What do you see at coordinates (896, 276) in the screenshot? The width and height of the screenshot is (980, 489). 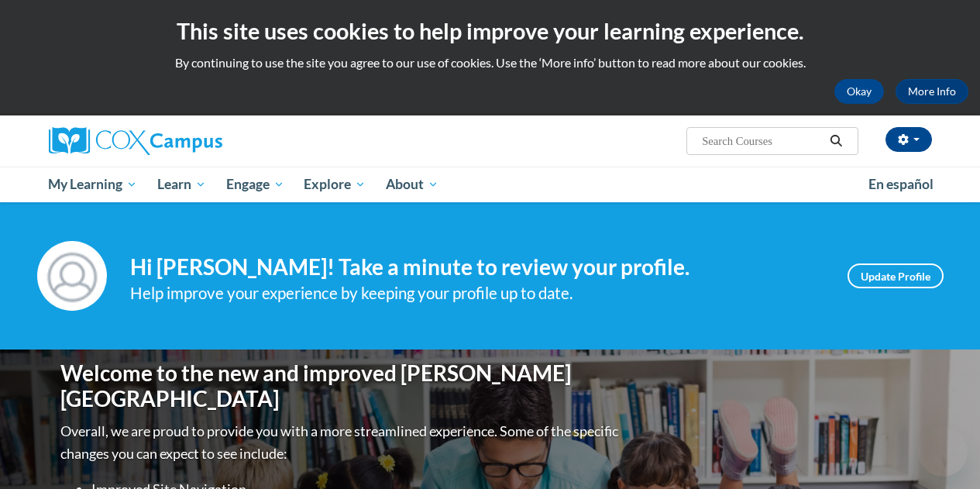 I see `a: Update Profile` at bounding box center [896, 276].